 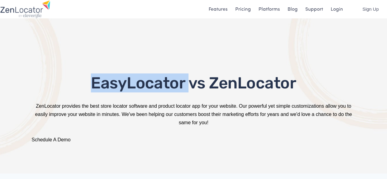 I want to click on a: Login, so click(x=336, y=9).